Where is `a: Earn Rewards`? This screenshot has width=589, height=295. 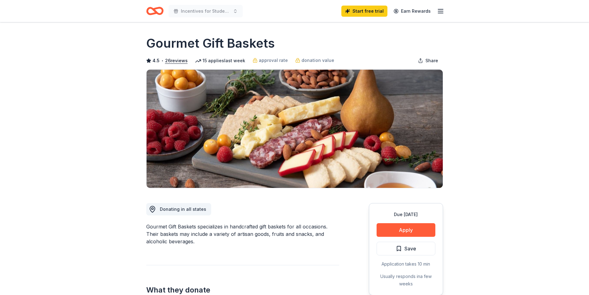 a: Earn Rewards is located at coordinates (412, 11).